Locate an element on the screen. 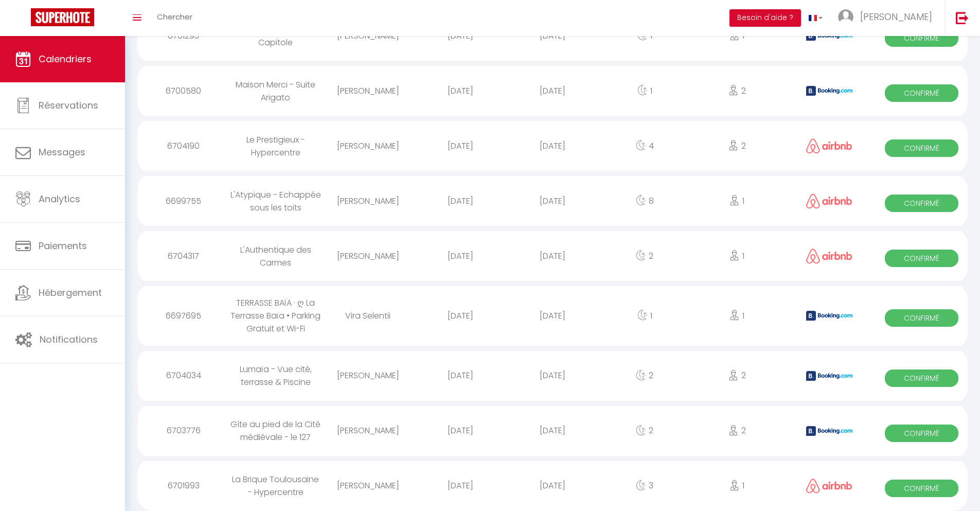 Image resolution: width=980 pixels, height=511 pixels. div: 6703776 is located at coordinates (183, 430).